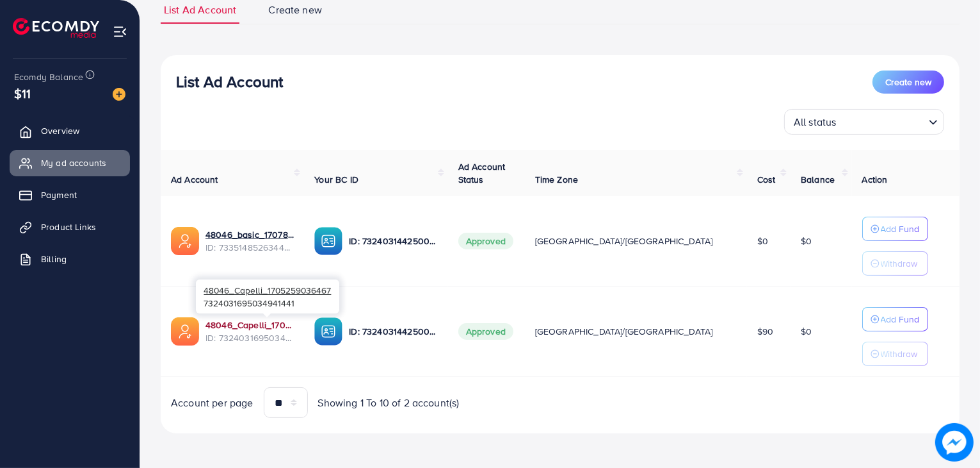  What do you see at coordinates (250, 235) in the screenshot?
I see `a: 48046_basic_1707847362514` at bounding box center [250, 235].